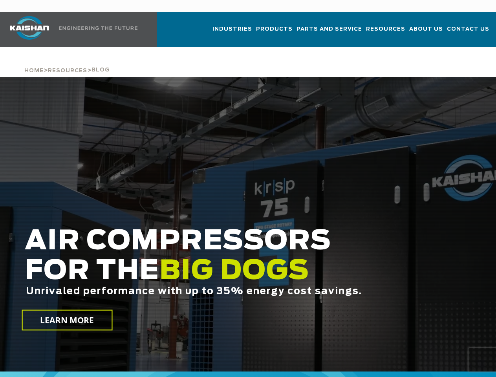  Describe the element at coordinates (468, 32) in the screenshot. I see `a: Contact Us` at that location.